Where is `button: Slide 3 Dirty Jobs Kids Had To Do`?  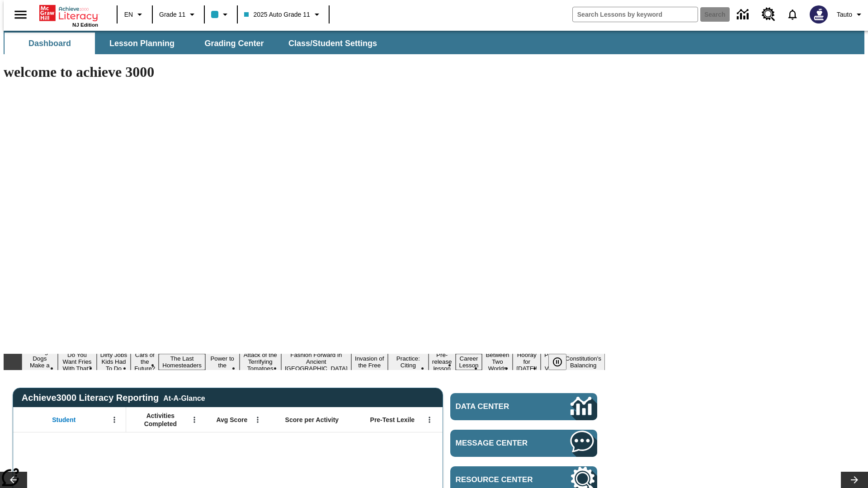
button: Slide 3 Dirty Jobs Kids Had To Do is located at coordinates (114, 362).